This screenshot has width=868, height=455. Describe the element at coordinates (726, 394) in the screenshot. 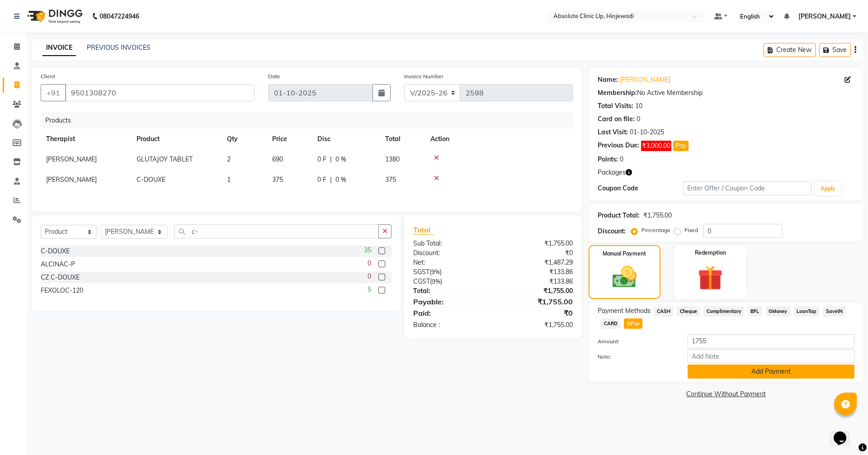

I see `a: Continue Without Payment` at that location.